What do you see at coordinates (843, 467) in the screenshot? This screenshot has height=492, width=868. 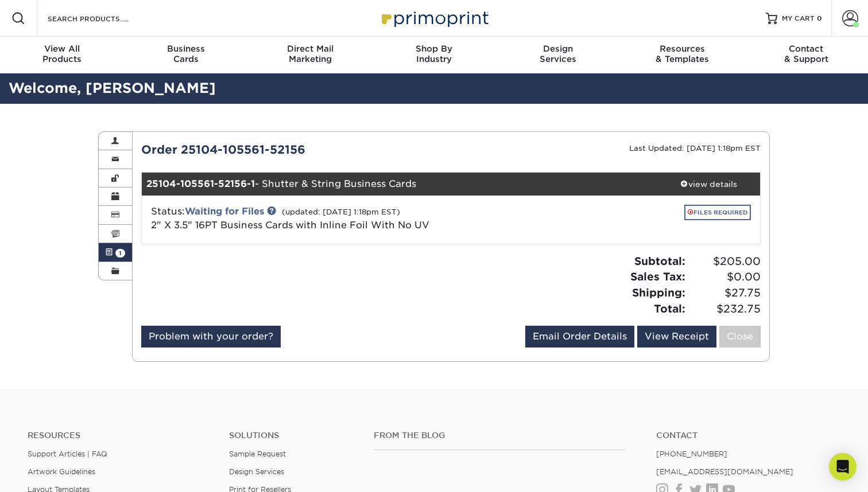 I see `div: Open Intercom Messenger` at bounding box center [843, 467].